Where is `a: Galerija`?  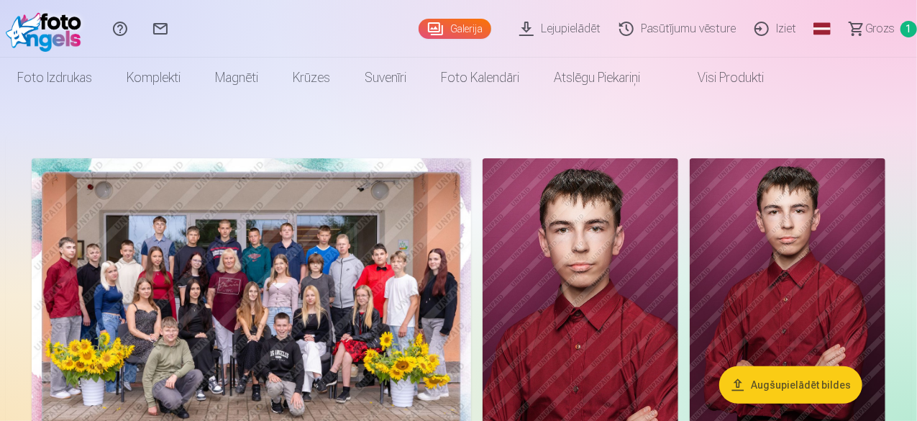
a: Galerija is located at coordinates (455, 29).